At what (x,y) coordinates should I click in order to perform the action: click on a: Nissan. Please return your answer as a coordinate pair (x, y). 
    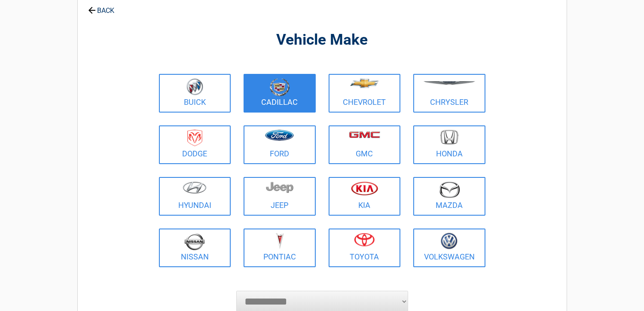
    Looking at the image, I should click on (195, 247).